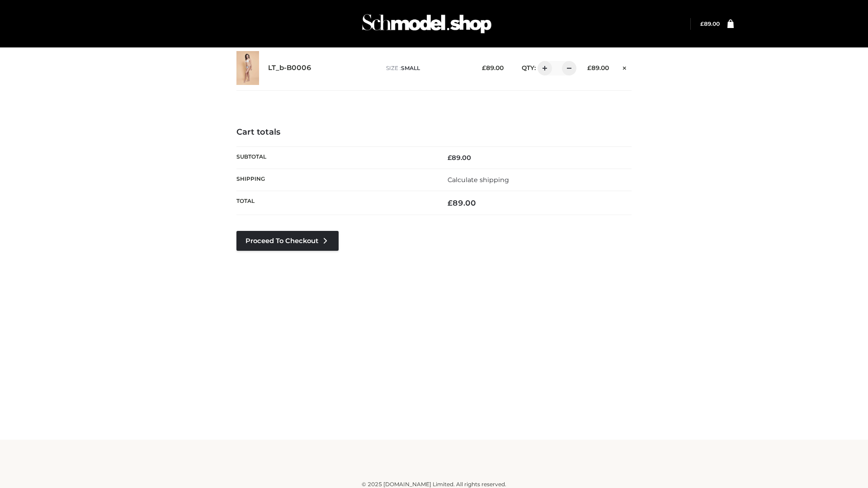 The image size is (868, 488). I want to click on a: Calculate shipping, so click(478, 180).